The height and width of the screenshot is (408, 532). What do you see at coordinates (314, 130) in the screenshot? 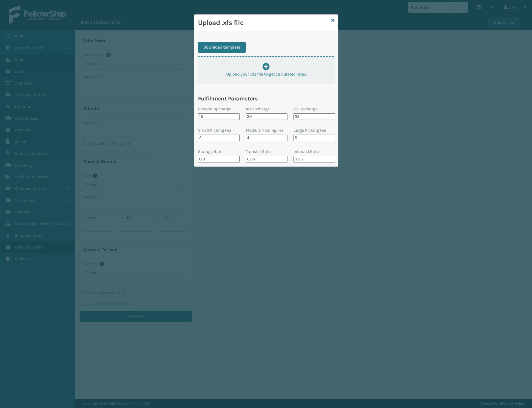
I see `label: Large Picking Fee` at bounding box center [314, 130].